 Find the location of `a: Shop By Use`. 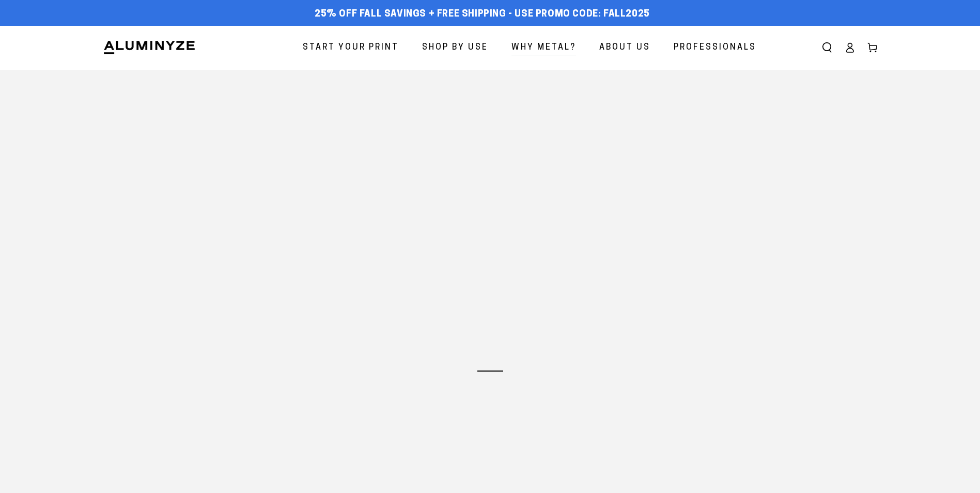

a: Shop By Use is located at coordinates (455, 48).